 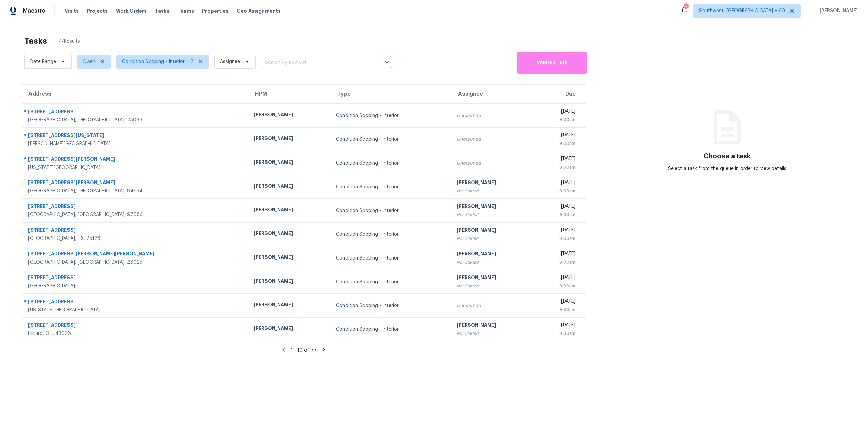 What do you see at coordinates (391, 95) in the screenshot?
I see `th: Type` at bounding box center [391, 95].